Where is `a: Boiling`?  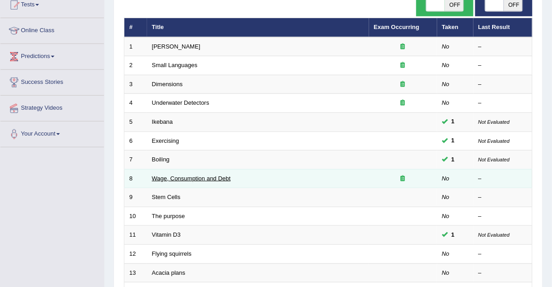 a: Boiling is located at coordinates (161, 159).